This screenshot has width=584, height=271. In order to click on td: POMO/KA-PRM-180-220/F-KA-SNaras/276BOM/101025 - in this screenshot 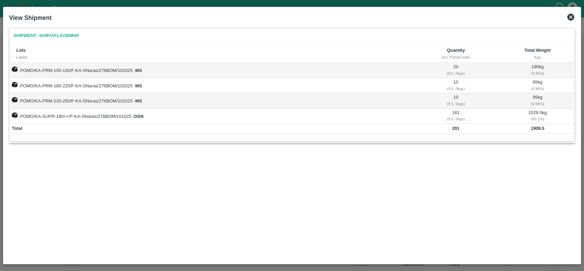, I will do `click(210, 86)`.